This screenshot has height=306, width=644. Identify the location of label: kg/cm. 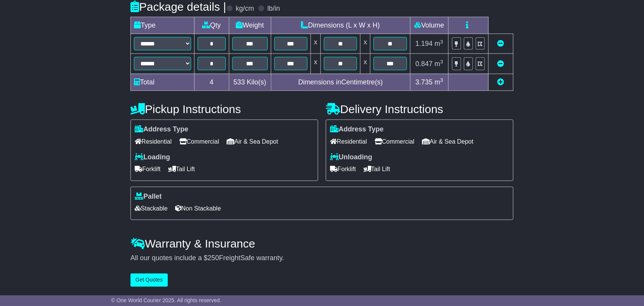
(245, 9).